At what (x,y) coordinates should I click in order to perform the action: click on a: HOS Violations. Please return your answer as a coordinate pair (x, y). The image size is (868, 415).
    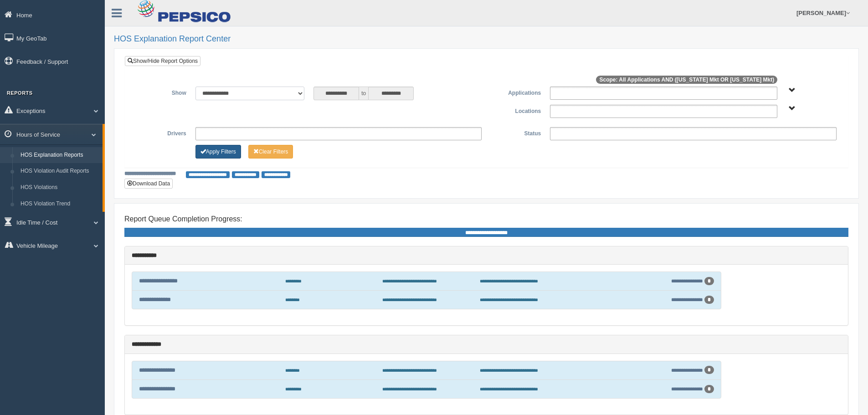
    Looking at the image, I should click on (59, 188).